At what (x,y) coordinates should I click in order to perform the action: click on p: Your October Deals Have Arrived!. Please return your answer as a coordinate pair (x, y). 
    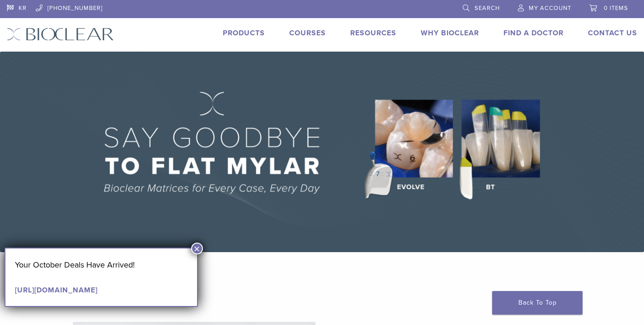
    Looking at the image, I should click on (101, 265).